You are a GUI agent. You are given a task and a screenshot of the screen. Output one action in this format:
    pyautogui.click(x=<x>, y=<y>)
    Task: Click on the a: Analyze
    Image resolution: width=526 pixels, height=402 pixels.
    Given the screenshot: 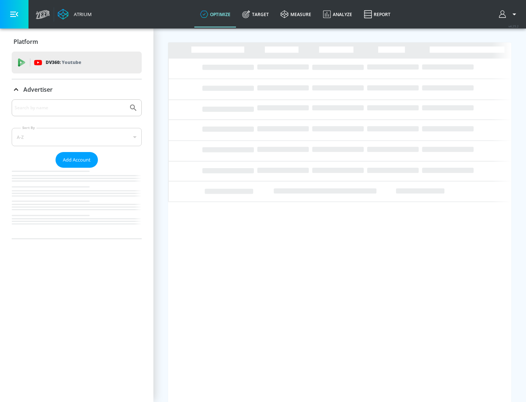 What is the action you would take?
    pyautogui.click(x=338, y=14)
    